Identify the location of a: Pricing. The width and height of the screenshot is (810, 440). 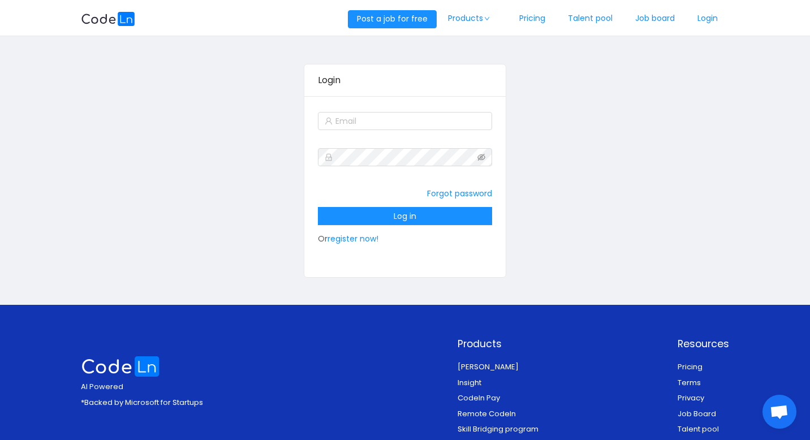
(690, 366).